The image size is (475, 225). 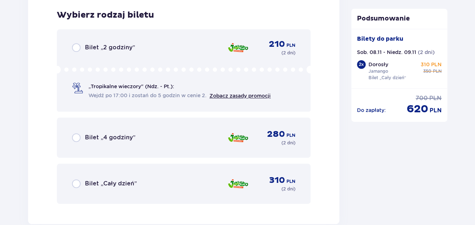 What do you see at coordinates (378, 71) in the screenshot?
I see `p: Jamango` at bounding box center [378, 71].